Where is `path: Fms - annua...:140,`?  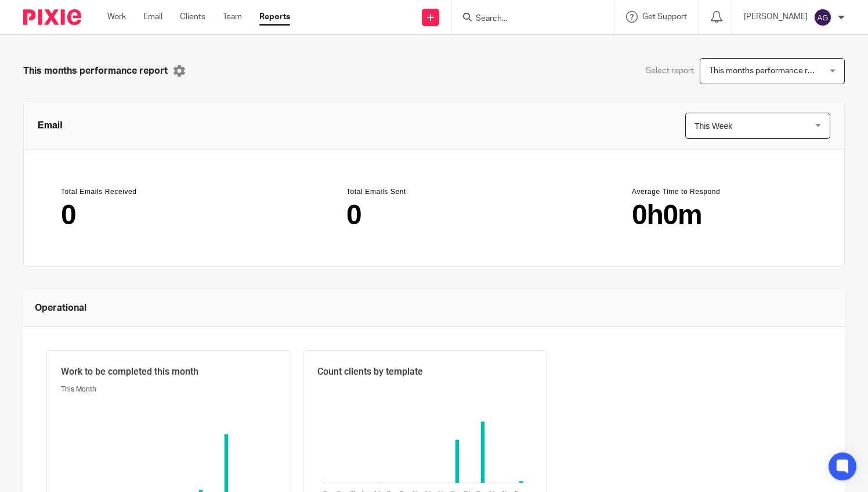 path: Fms - annua...:140, is located at coordinates (456, 461).